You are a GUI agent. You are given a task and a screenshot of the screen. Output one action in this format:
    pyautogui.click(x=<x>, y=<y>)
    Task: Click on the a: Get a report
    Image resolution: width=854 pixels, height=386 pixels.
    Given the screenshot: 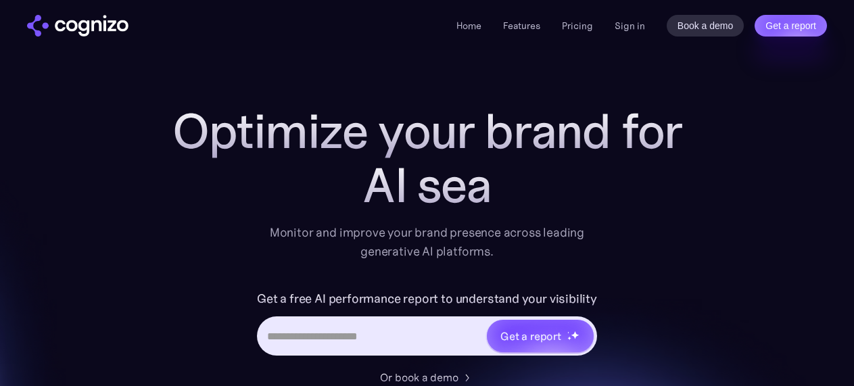 What is the action you would take?
    pyautogui.click(x=790, y=26)
    